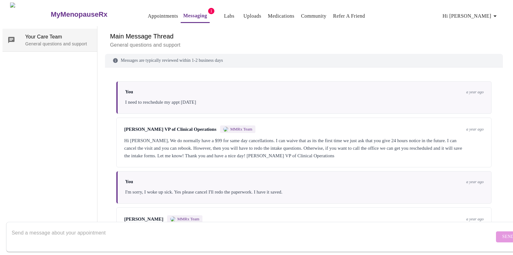 The width and height of the screenshot is (513, 255). I want to click on div: Your Care TeamGeneral questions and support, so click(50, 40).